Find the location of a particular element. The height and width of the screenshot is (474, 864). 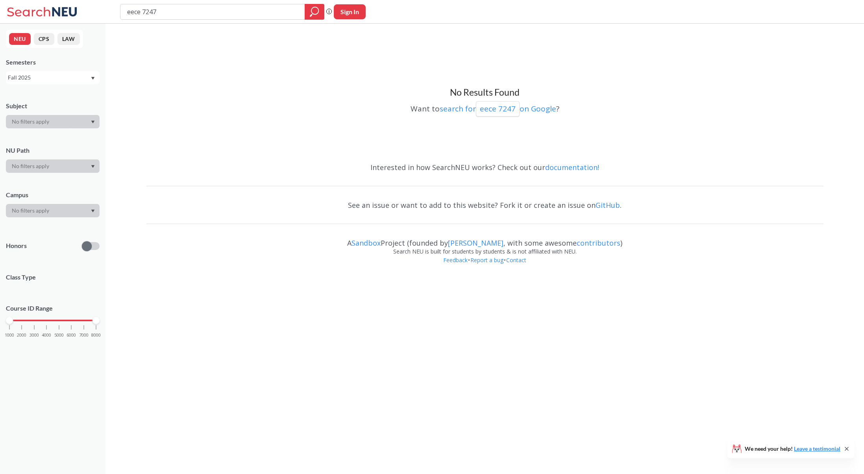

span: 5000 is located at coordinates (59, 335).